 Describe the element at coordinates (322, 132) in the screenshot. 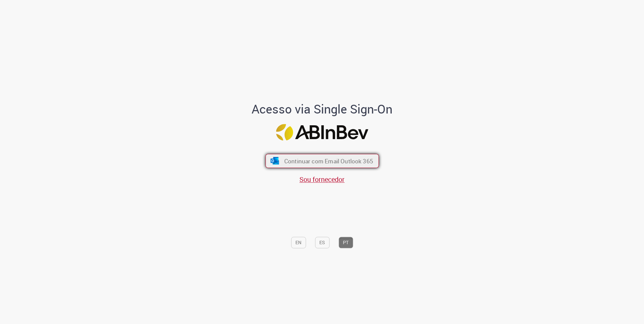

I see `img: Logo ABInBev` at that location.